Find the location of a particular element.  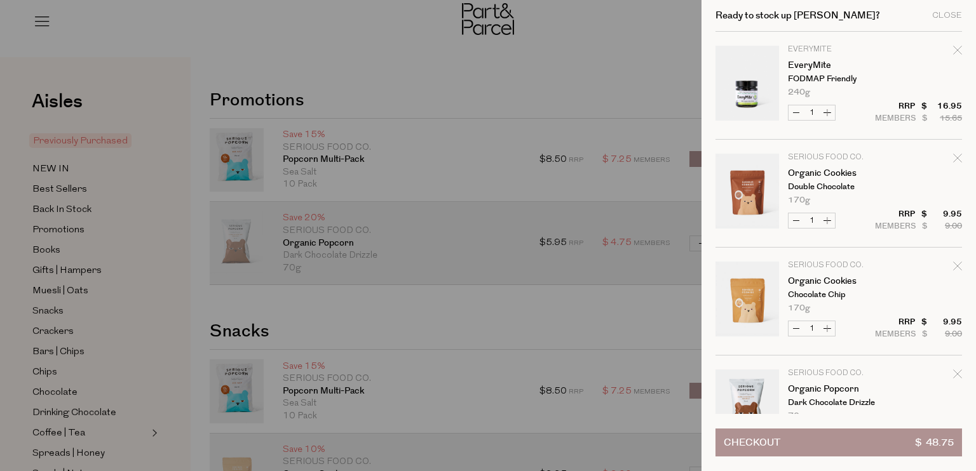

div: Remove Organic Popcorn is located at coordinates (957, 376).